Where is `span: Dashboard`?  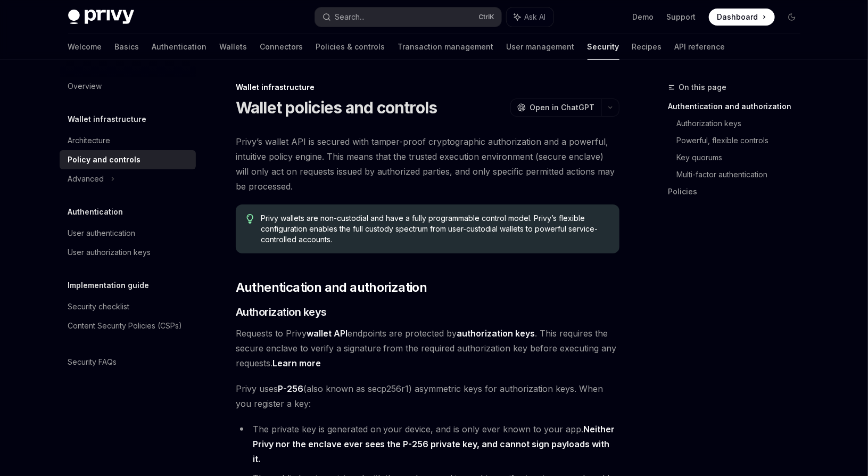
span: Dashboard is located at coordinates (738, 17).